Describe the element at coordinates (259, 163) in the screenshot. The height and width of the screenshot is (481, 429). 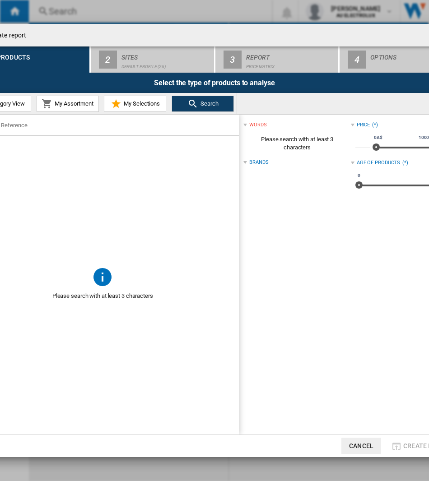
I see `div: Brands` at that location.